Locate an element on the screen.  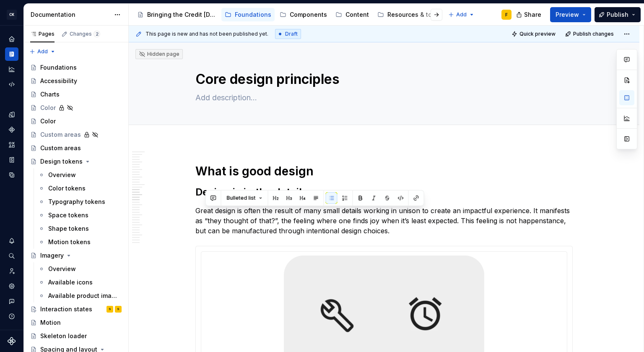
div: Contact support is located at coordinates (11, 301).